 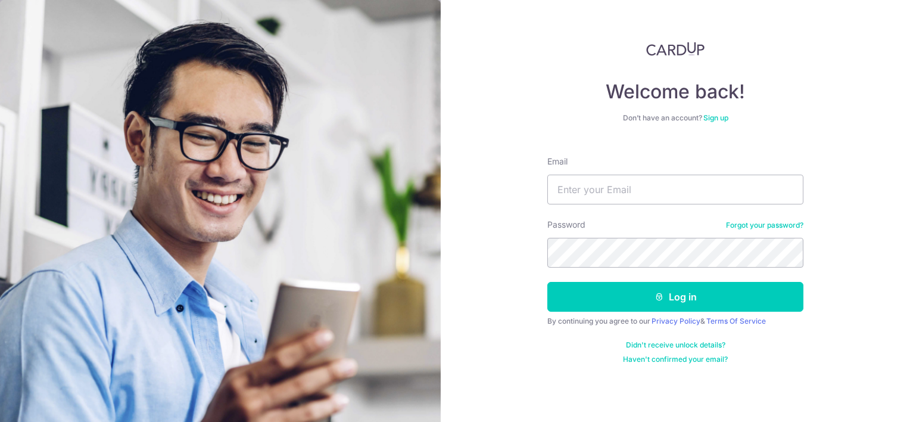 I want to click on a: Didn't receive unlock details?, so click(x=676, y=345).